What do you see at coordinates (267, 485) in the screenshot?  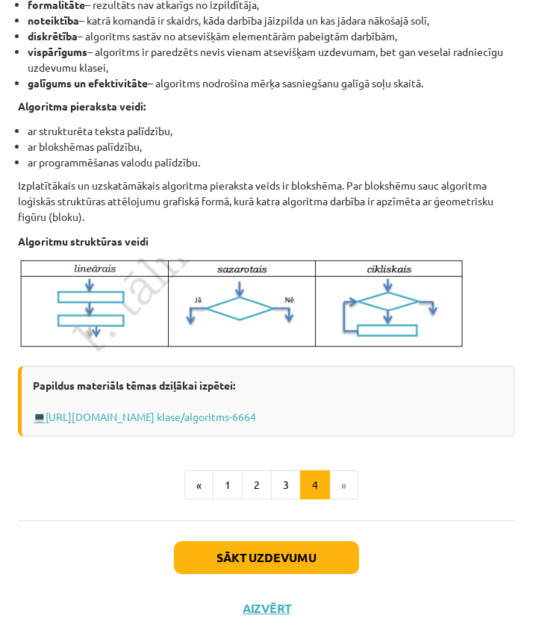 I see `nav: Page navigation example` at bounding box center [267, 485].